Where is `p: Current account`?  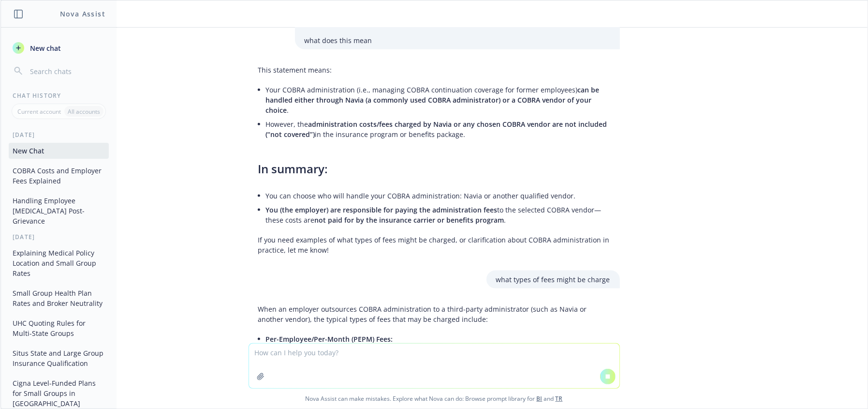
p: Current account is located at coordinates (39, 111).